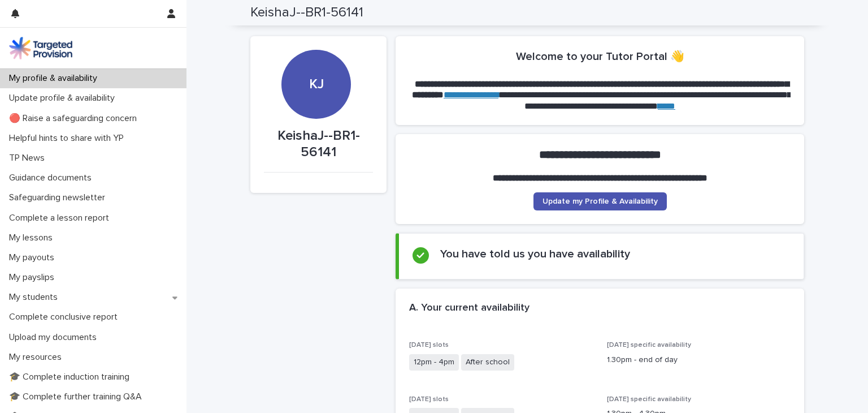  I want to click on p: My profile & availability, so click(55, 78).